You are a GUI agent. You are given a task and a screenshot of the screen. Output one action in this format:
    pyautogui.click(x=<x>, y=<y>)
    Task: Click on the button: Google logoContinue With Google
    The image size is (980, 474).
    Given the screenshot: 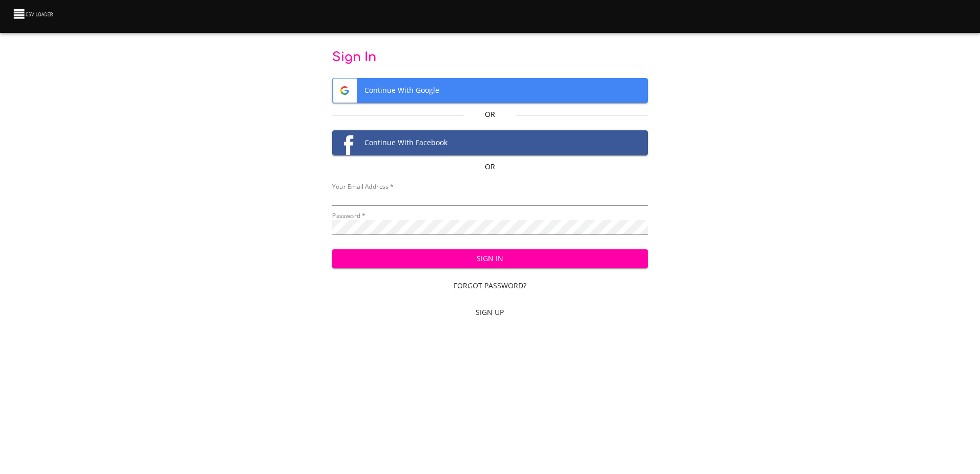 What is the action you would take?
    pyautogui.click(x=490, y=90)
    